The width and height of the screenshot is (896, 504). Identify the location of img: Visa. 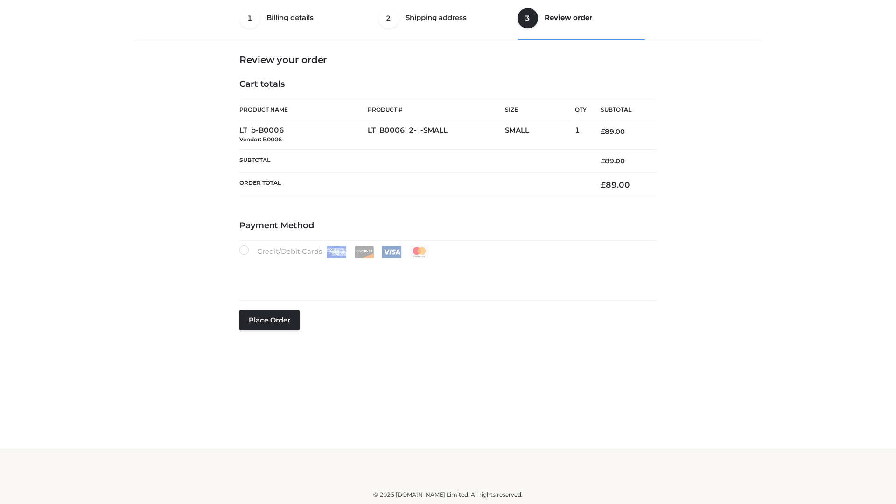
(392, 252).